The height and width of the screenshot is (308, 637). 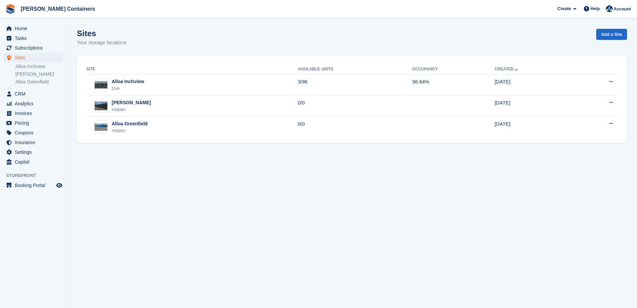 What do you see at coordinates (59, 185) in the screenshot?
I see `a: Preview store` at bounding box center [59, 185].